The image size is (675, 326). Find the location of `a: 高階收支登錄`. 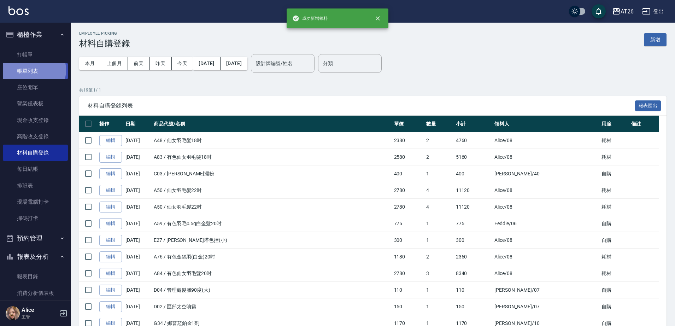

a: 高階收支登錄 is located at coordinates (35, 136).